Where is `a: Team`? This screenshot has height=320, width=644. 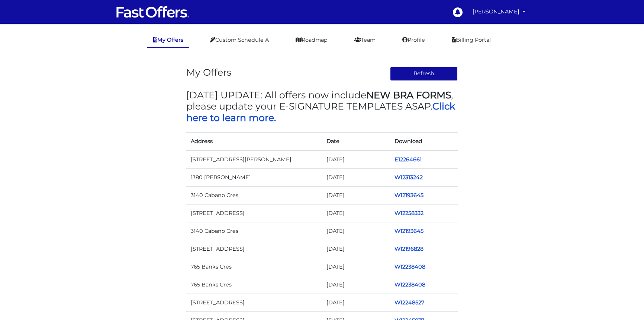
a: Team is located at coordinates (365, 40).